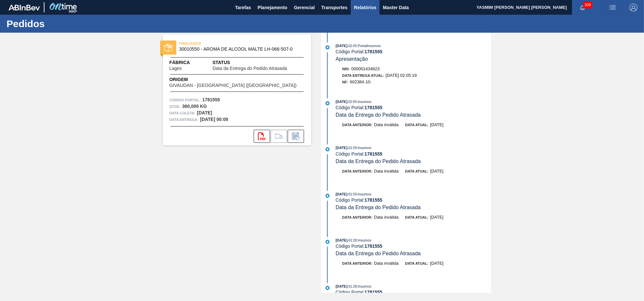 The width and height of the screenshot is (644, 301). What do you see at coordinates (243, 8) in the screenshot?
I see `span: Tarefas` at bounding box center [243, 8].